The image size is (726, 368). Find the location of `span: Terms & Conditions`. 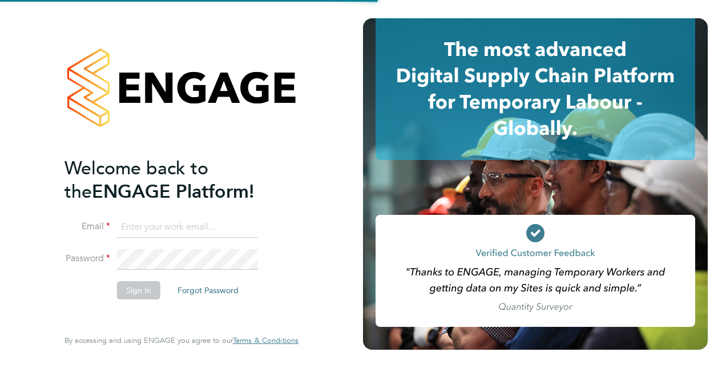

span: Terms & Conditions is located at coordinates (266, 340).